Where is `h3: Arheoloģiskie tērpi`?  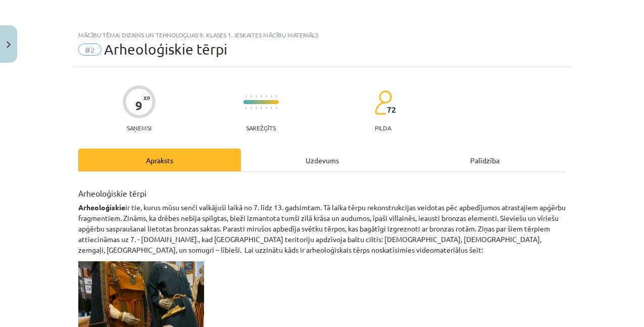
h3: Arheoloģiskie tērpi is located at coordinates (323, 190).